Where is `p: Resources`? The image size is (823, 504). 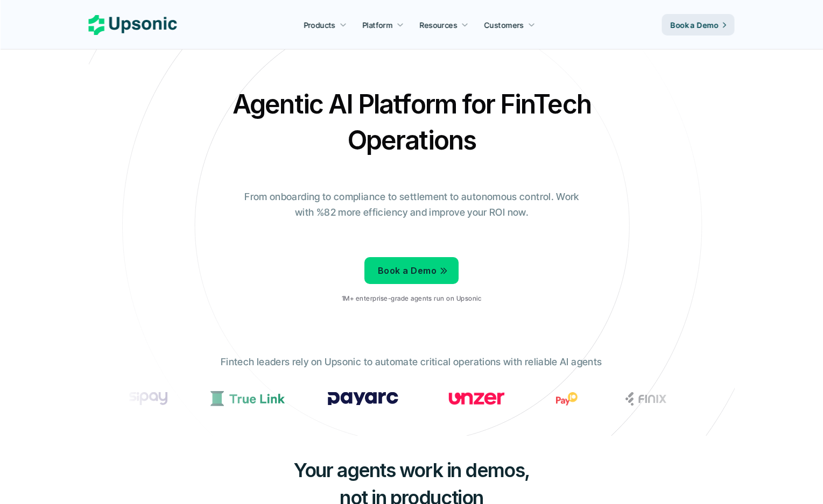
p: Resources is located at coordinates (439, 25).